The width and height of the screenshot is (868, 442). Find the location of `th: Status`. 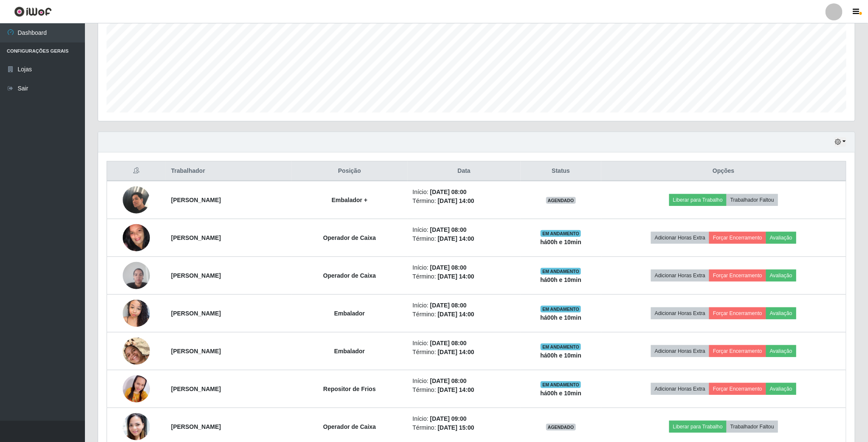

th: Status is located at coordinates (561, 171).